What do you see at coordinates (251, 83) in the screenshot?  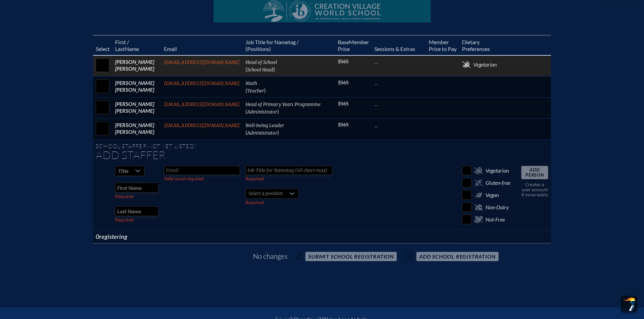 I see `span: Math` at bounding box center [251, 83].